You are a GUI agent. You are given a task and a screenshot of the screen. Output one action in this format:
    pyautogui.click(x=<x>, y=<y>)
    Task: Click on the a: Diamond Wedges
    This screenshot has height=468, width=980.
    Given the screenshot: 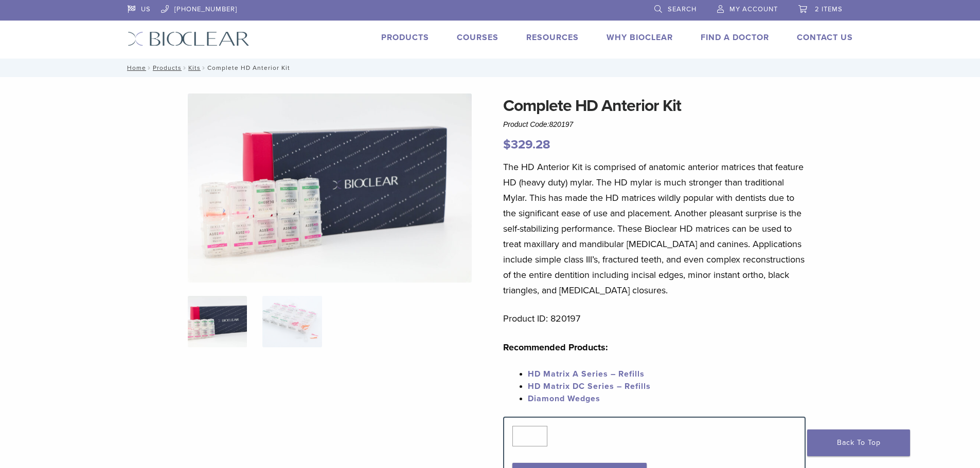 What is the action you would take?
    pyautogui.click(x=564, y=399)
    